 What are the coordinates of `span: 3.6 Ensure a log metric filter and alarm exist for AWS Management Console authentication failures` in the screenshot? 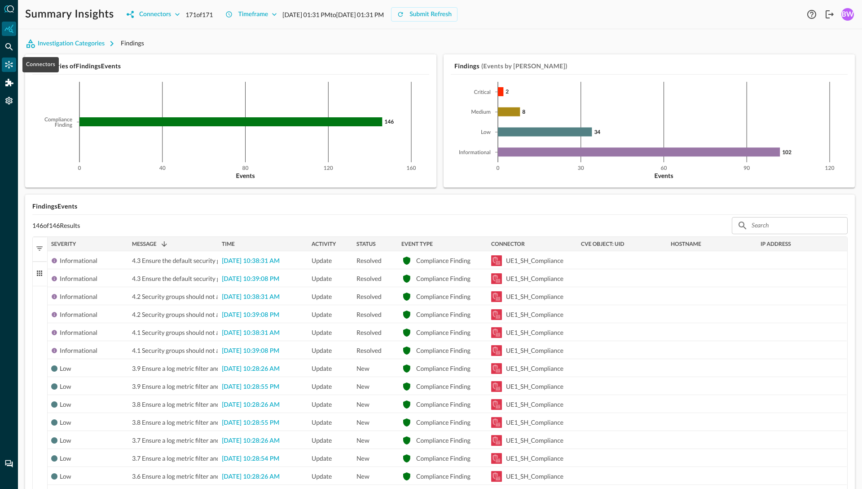 It's located at (266, 476).